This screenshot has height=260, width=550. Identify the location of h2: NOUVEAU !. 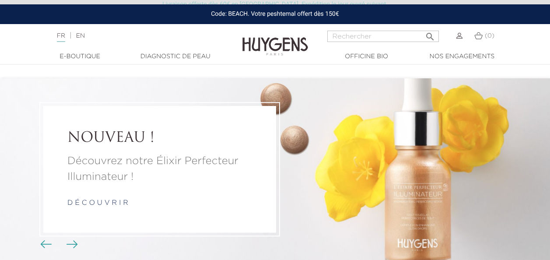
(160, 138).